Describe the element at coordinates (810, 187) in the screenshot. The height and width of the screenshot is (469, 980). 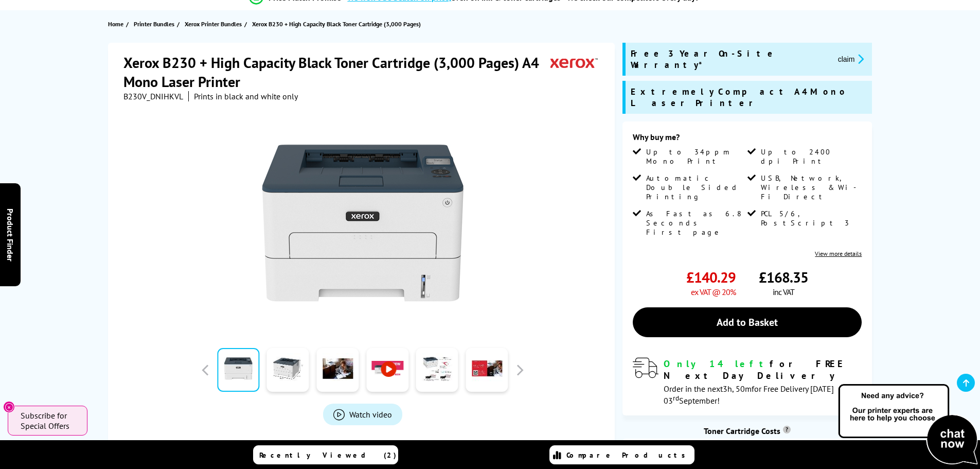
I see `span: USB, Network, Wireless & Wi-Fi Direct` at that location.